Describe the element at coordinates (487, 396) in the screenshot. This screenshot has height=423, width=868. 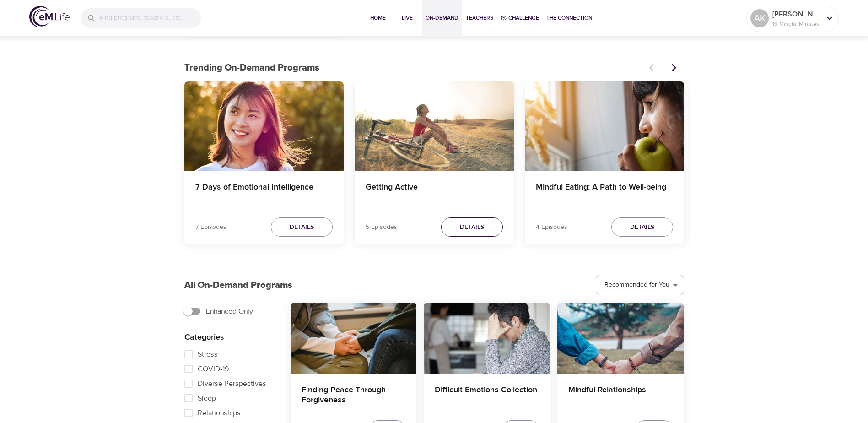
I see `h4: Difficult Emotions Collection` at that location.